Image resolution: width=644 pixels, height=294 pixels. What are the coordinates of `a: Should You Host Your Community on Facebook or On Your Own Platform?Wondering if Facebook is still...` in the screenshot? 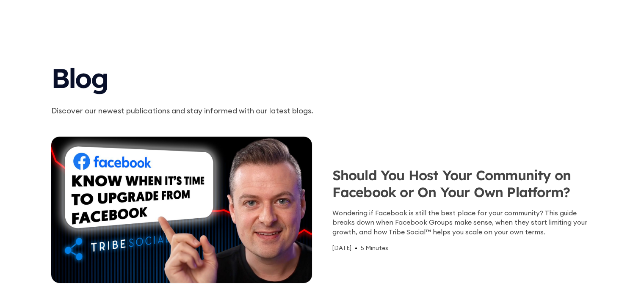 It's located at (322, 210).